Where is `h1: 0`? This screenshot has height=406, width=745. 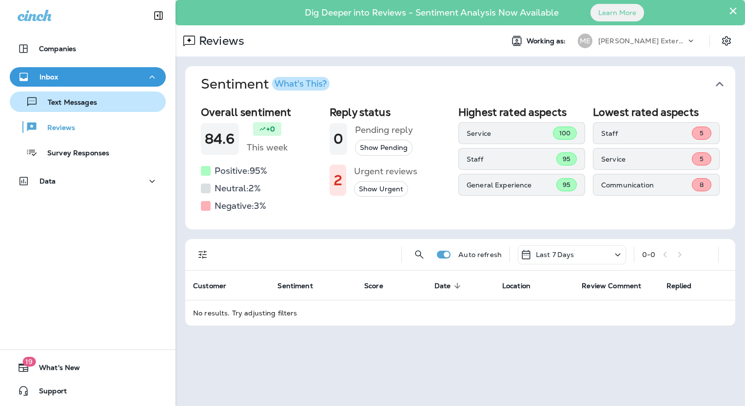
h1: 0 is located at coordinates (338, 139).